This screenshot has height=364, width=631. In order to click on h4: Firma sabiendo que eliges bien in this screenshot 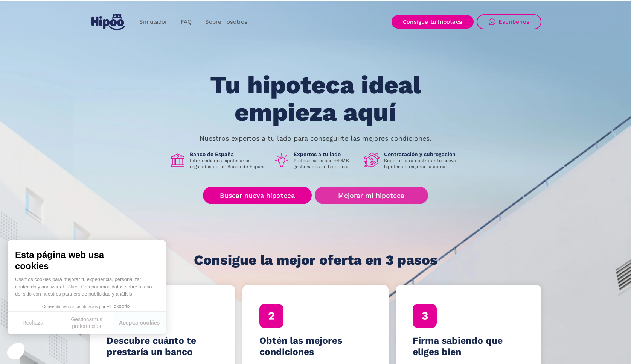, I will do `click(469, 346)`.